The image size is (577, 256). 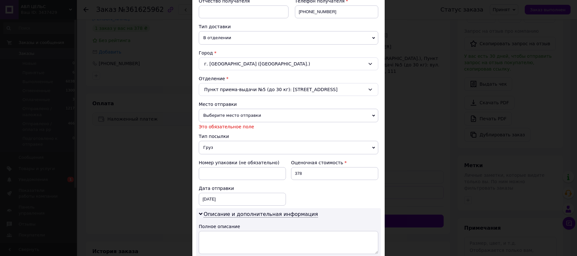 I want to click on span: Тип посылки, so click(x=214, y=136).